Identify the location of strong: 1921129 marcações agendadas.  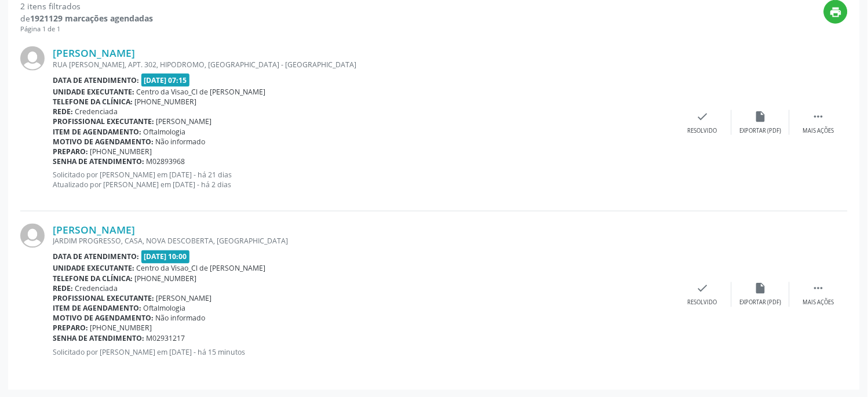
(91, 18).